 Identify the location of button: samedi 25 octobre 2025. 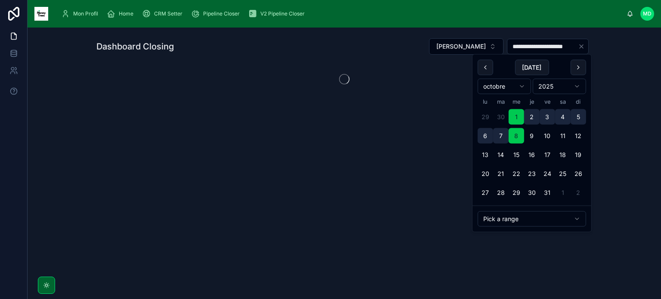
(563, 174).